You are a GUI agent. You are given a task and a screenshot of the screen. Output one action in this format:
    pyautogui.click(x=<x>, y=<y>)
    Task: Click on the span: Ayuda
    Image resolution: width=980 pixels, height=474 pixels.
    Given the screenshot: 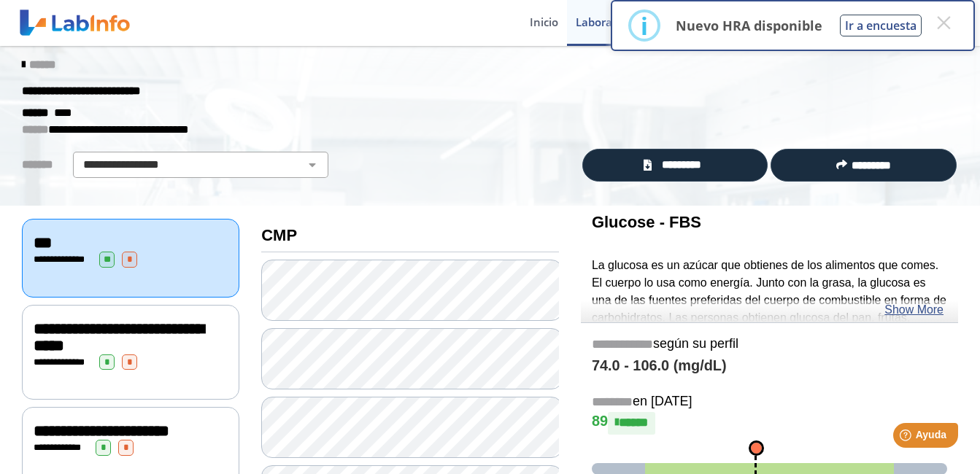 What is the action you would take?
    pyautogui.click(x=81, y=17)
    